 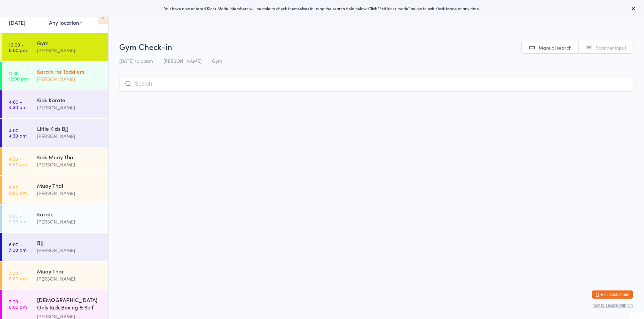 What do you see at coordinates (555, 48) in the screenshot?
I see `span: Manual search` at bounding box center [555, 48].